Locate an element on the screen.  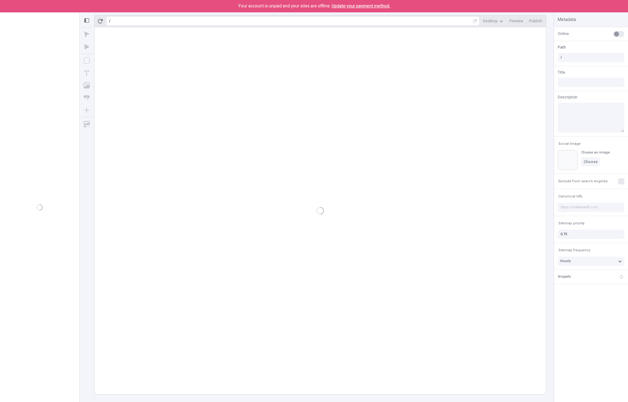
span: Hourly is located at coordinates (566, 261).